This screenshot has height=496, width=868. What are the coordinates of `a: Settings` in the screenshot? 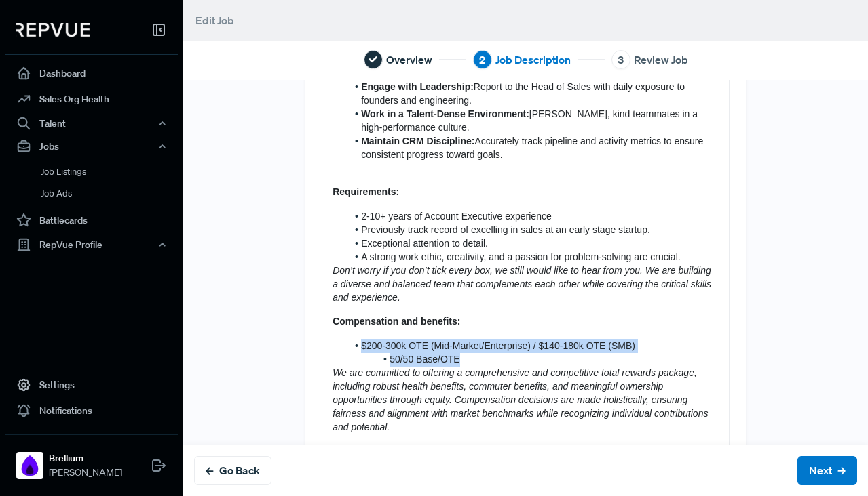 It's located at (92, 385).